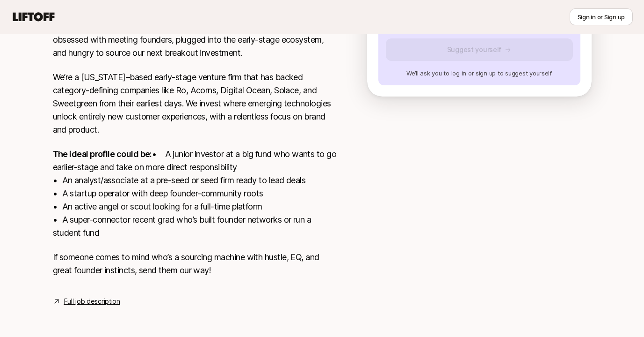 This screenshot has height=337, width=644. What do you see at coordinates (92, 301) in the screenshot?
I see `a: Full job description` at bounding box center [92, 301].